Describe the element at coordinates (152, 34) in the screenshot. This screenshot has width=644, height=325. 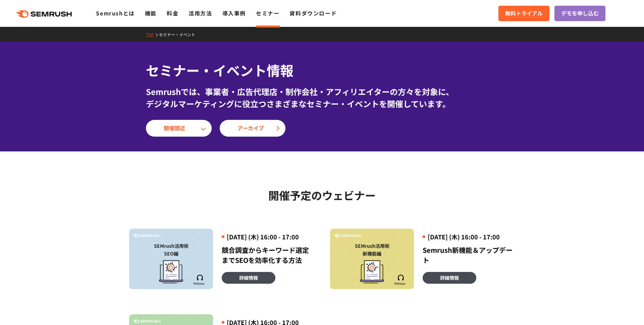
I see `a: TOP` at that location.